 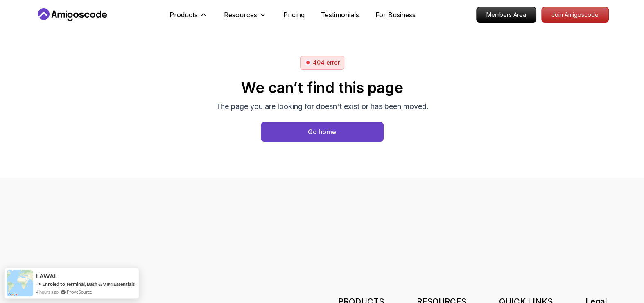 I want to click on a: Testimonials, so click(x=340, y=15).